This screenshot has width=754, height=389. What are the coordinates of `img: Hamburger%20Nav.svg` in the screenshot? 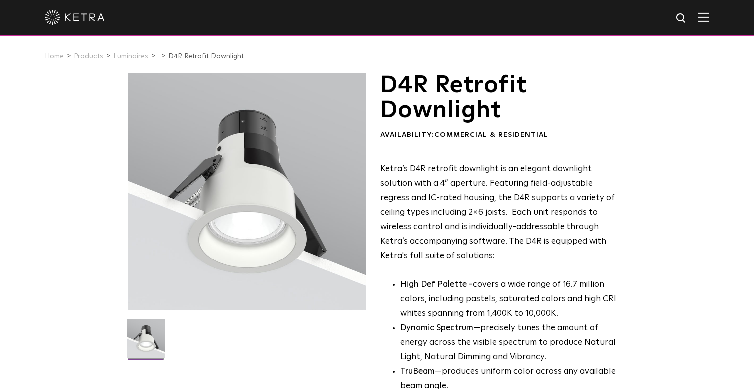 It's located at (703, 17).